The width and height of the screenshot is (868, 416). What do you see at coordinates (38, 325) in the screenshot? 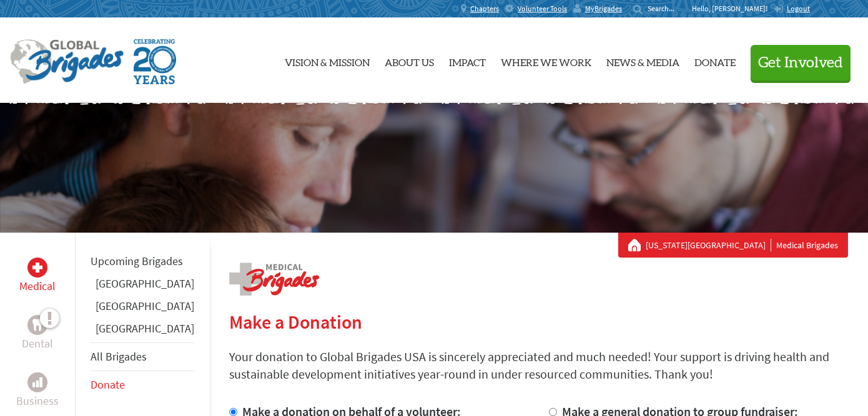
I see `div: Dental` at bounding box center [38, 325].